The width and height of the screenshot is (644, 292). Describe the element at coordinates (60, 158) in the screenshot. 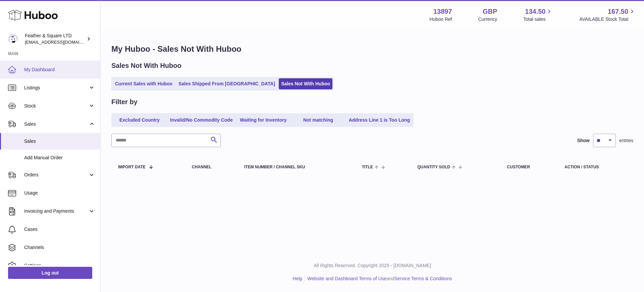

I see `span: Add Manual Order` at that location.